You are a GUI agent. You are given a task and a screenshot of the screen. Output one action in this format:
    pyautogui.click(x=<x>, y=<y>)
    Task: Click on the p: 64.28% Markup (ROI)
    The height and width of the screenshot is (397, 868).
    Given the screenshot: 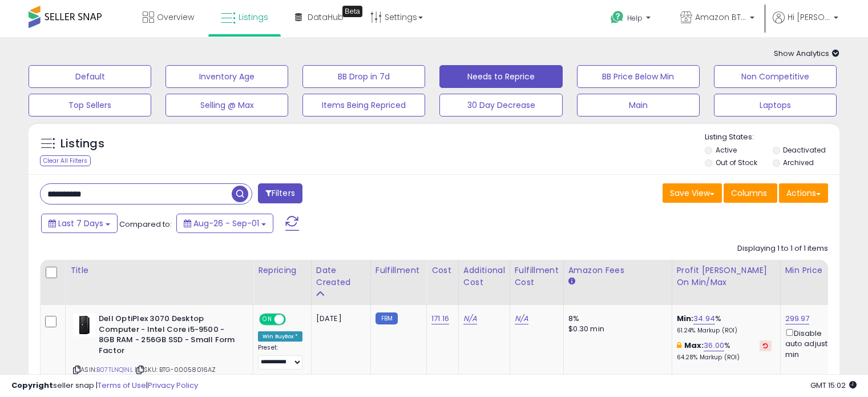 What is the action you would take?
    pyautogui.click(x=724, y=358)
    